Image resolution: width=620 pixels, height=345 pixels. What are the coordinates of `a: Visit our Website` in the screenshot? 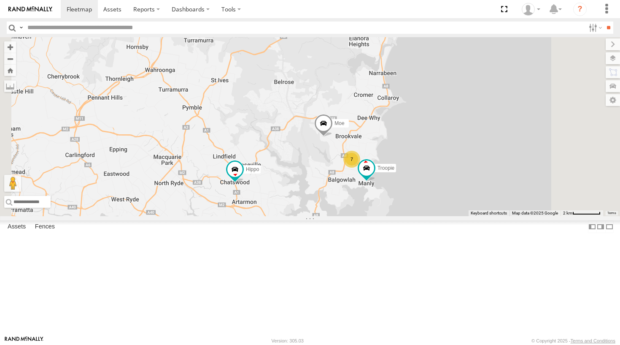 It's located at (24, 340).